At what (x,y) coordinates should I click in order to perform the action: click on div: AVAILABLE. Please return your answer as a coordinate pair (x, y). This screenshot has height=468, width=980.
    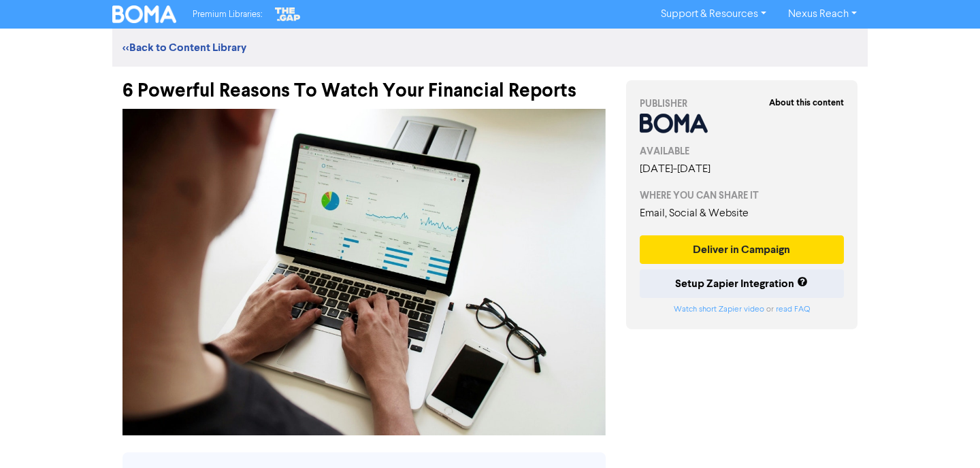
    Looking at the image, I should click on (742, 151).